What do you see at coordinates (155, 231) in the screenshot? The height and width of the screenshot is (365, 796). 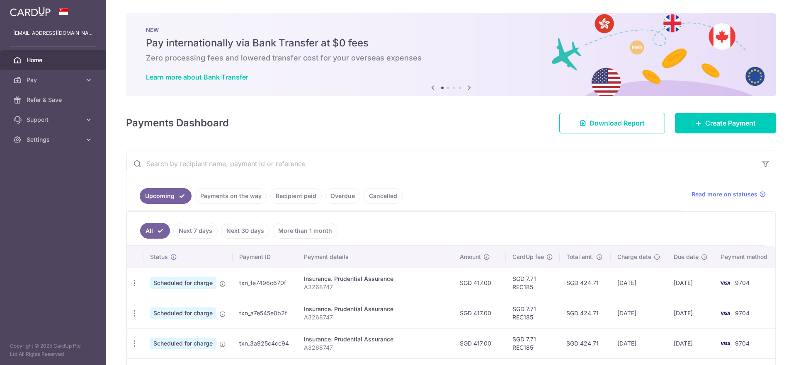 I see `a: All` at bounding box center [155, 231].